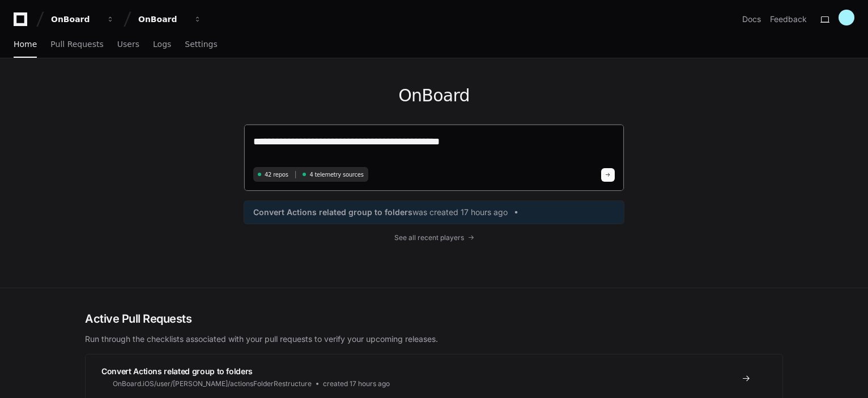  What do you see at coordinates (434, 237) in the screenshot?
I see `a: See all recent players` at bounding box center [434, 237].